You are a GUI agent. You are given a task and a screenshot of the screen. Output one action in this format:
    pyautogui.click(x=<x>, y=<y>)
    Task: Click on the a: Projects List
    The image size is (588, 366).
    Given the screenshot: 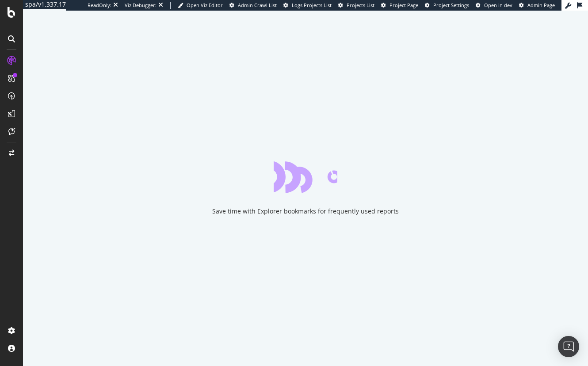 What is the action you would take?
    pyautogui.click(x=356, y=5)
    